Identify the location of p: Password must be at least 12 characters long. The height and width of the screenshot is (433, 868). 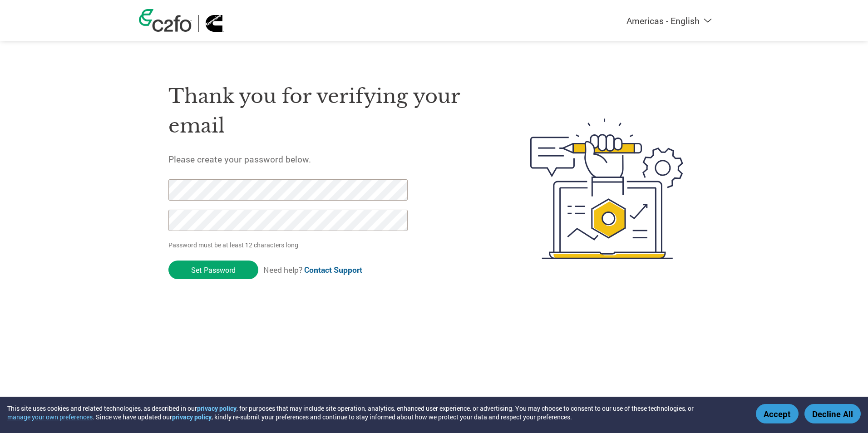
(290, 245).